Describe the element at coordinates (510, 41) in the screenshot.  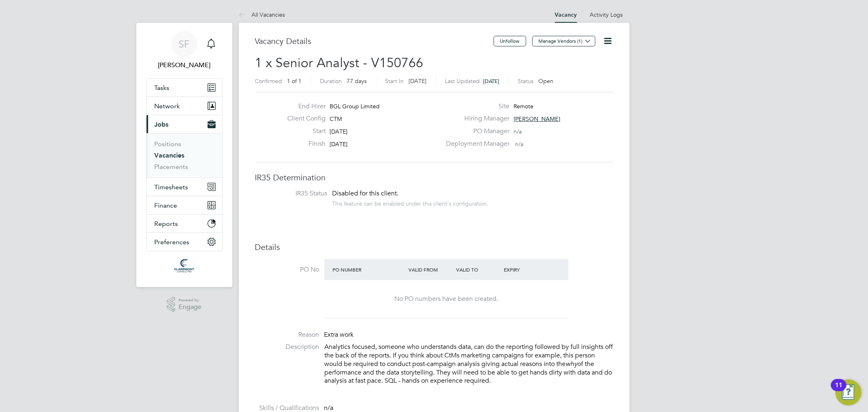
I see `button: Unfollow` at that location.